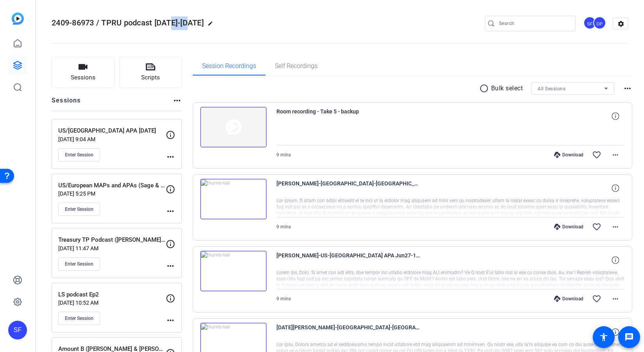 This screenshot has height=352, width=644. What do you see at coordinates (229, 66) in the screenshot?
I see `span: Session Recordings` at bounding box center [229, 66].